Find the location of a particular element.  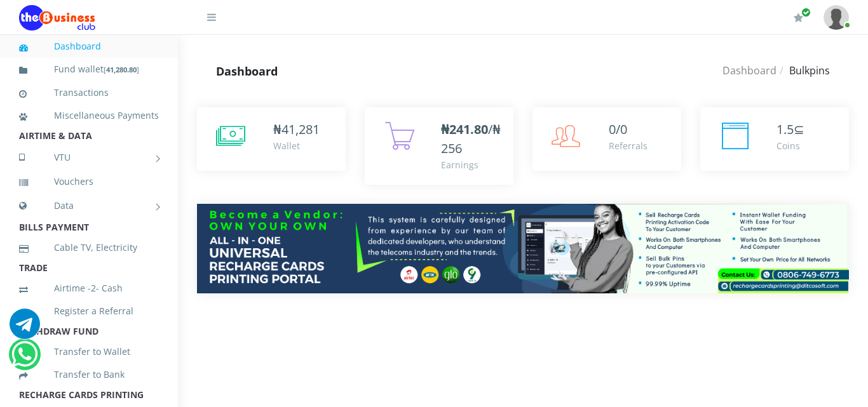

a: Transfer to Wallet is located at coordinates (89, 352).